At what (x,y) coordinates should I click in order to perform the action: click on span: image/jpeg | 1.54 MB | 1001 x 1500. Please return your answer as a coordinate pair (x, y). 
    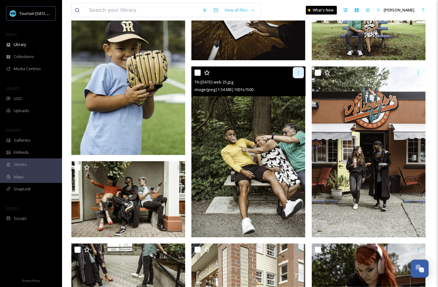
    Looking at the image, I should click on (224, 89).